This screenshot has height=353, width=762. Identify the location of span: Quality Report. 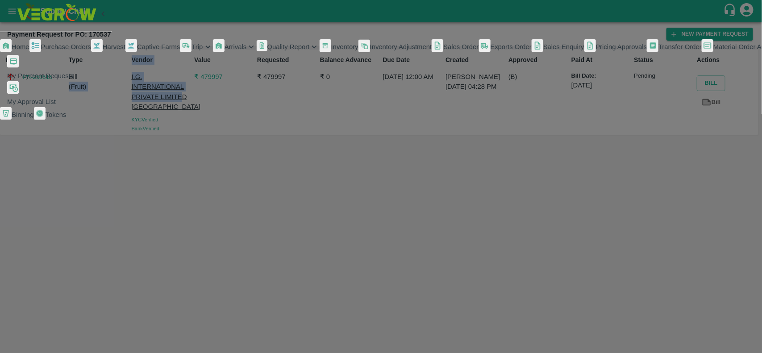
(288, 47).